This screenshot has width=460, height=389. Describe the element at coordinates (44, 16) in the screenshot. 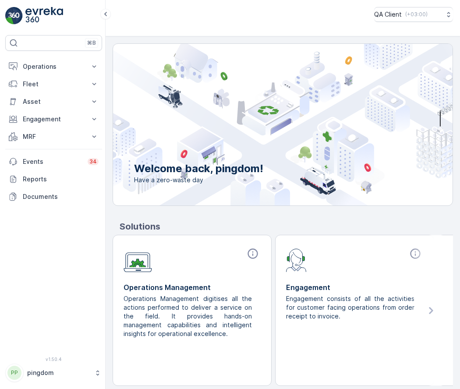

I see `img: logo_light-DOdMpM7g.png` at that location.